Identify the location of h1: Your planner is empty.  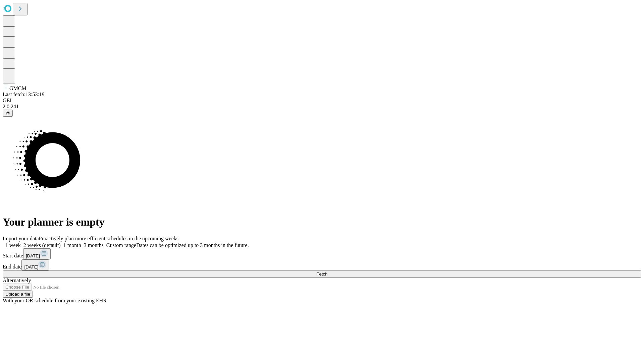
(322, 222).